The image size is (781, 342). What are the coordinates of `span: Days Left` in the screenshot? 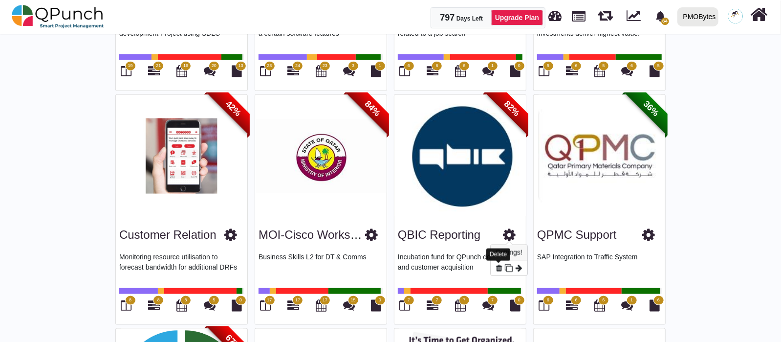 It's located at (470, 19).